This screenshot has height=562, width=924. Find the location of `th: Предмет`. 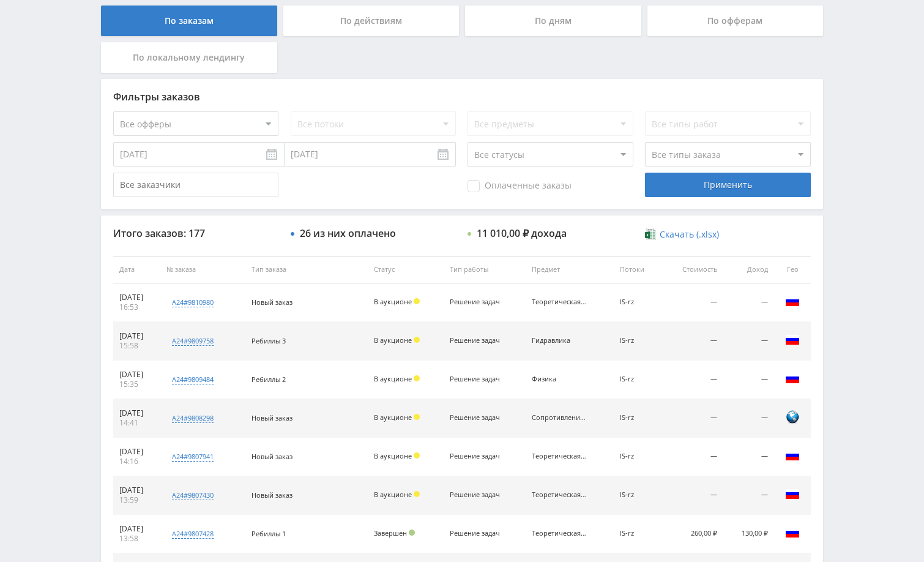

th: Предмет is located at coordinates (570, 270).